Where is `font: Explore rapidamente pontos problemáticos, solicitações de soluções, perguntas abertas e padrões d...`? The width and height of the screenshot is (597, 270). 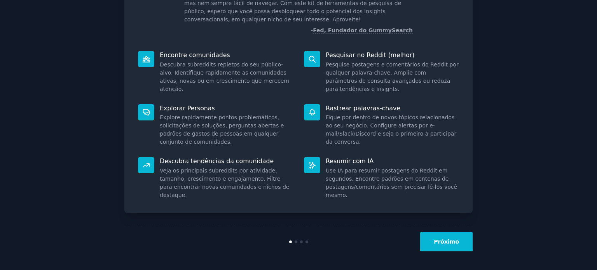
font: Explore rapidamente pontos problemáticos, solicitações de soluções, perguntas abertas e padrões d... is located at coordinates (222, 129).